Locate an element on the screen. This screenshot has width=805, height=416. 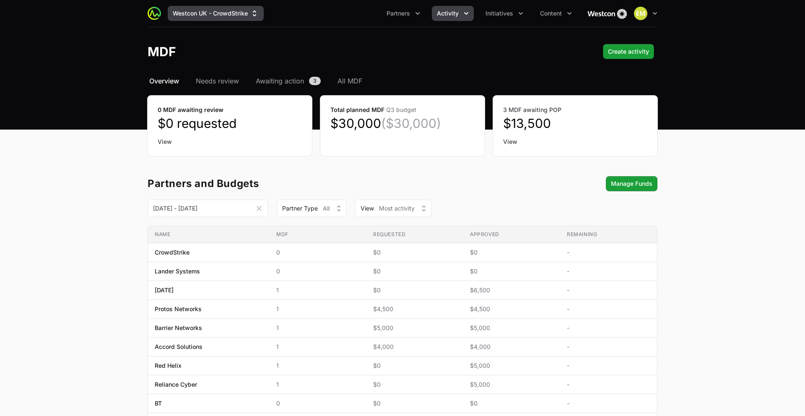
span: Most activity is located at coordinates (397, 208).